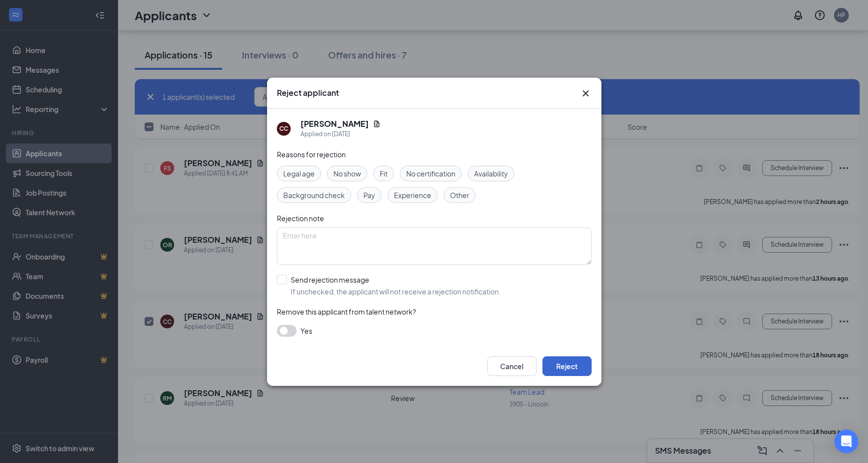 Image resolution: width=868 pixels, height=463 pixels. I want to click on span: Yes, so click(306, 331).